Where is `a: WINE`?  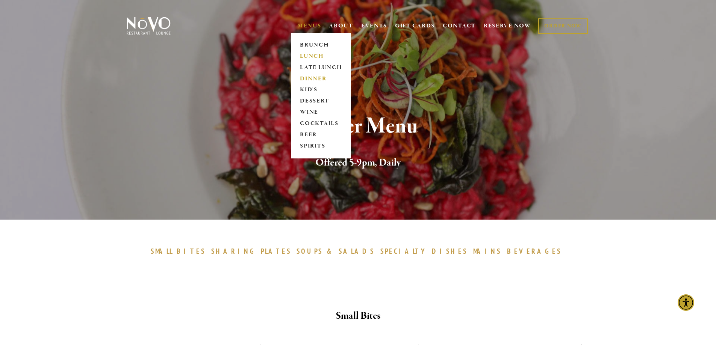 a: WINE is located at coordinates (321, 113).